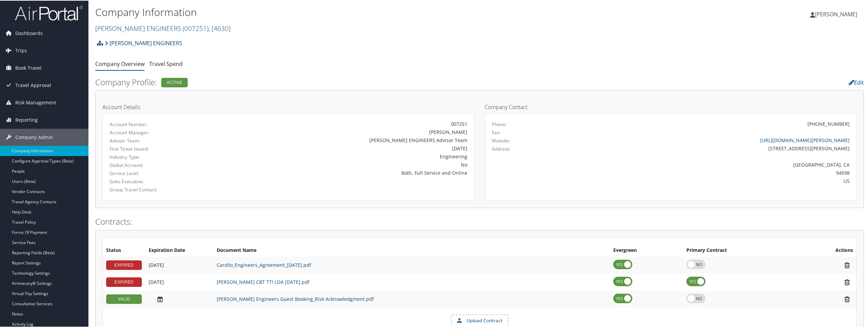 The width and height of the screenshot is (868, 327). I want to click on div: Active, so click(175, 82).